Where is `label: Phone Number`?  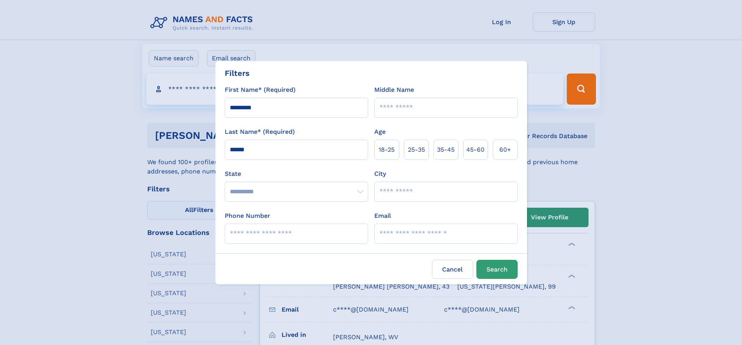
label: Phone Number is located at coordinates (247, 216).